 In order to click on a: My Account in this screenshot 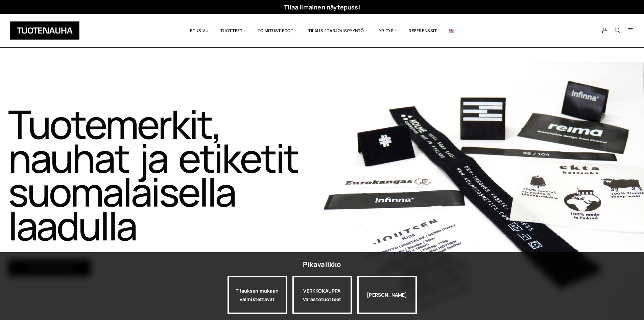, I will do `click(605, 31)`.